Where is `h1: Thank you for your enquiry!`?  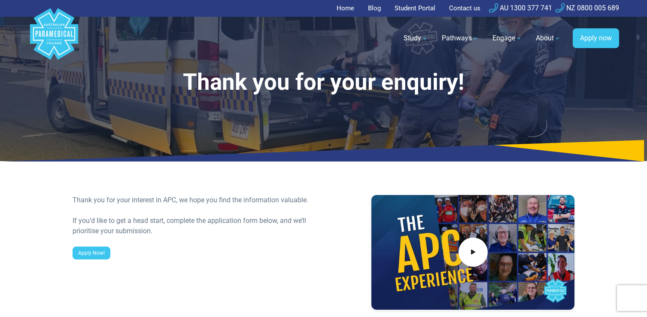
h1: Thank you for your enquiry! is located at coordinates (324, 82).